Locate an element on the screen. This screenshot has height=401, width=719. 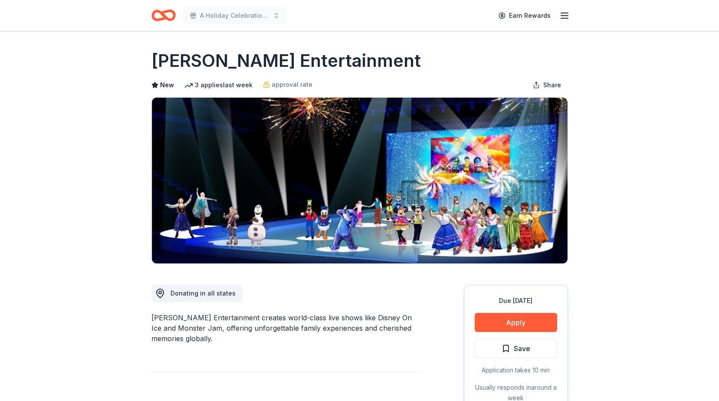
span: Donating in all states is located at coordinates (203, 293).